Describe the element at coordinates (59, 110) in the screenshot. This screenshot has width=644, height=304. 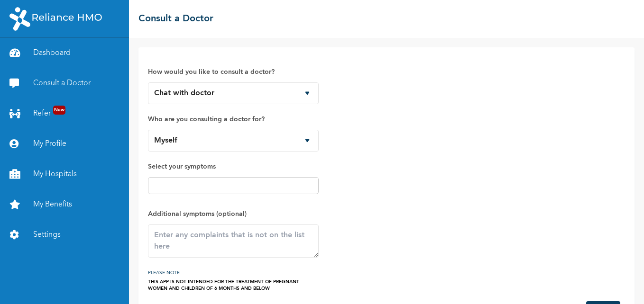
I see `span: New` at that location.